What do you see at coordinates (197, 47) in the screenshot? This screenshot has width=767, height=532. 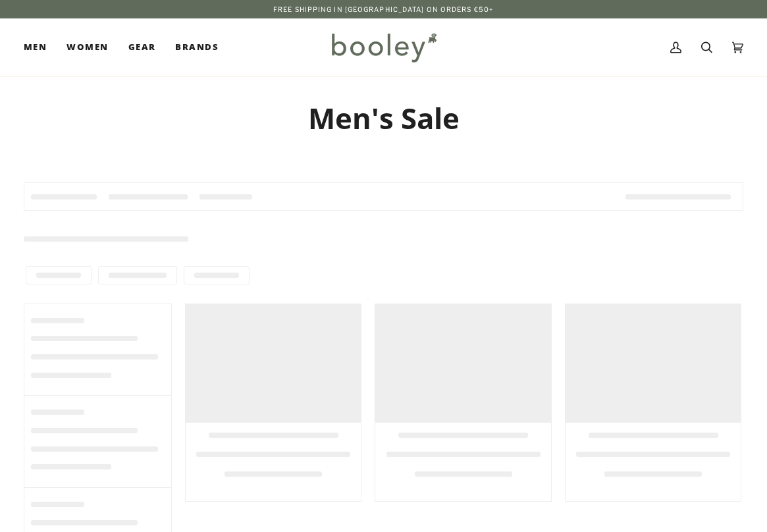 I see `div: Brands` at bounding box center [197, 47].